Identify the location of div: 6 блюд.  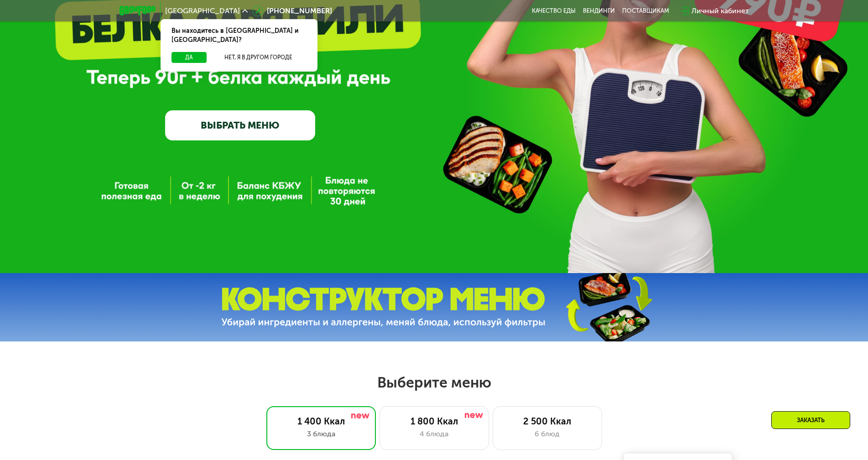
(547, 434).